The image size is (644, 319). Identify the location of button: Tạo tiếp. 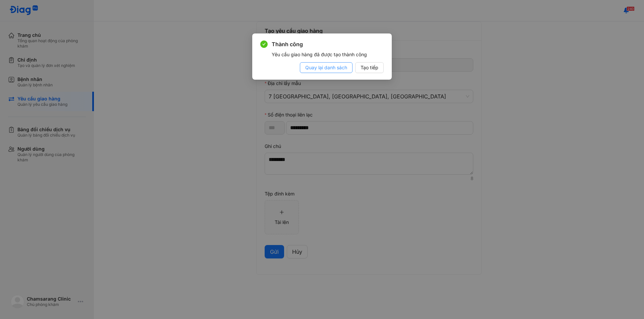
(369, 68).